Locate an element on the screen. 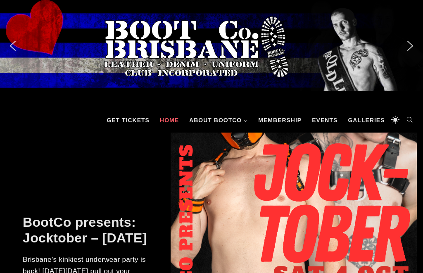 Image resolution: width=423 pixels, height=273 pixels. div: previous arrow is located at coordinates (13, 46).